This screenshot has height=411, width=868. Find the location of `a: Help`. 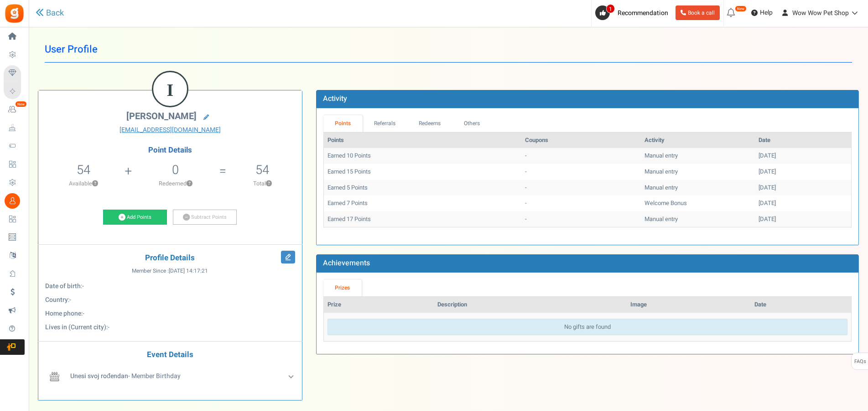

a: Help is located at coordinates (762, 13).